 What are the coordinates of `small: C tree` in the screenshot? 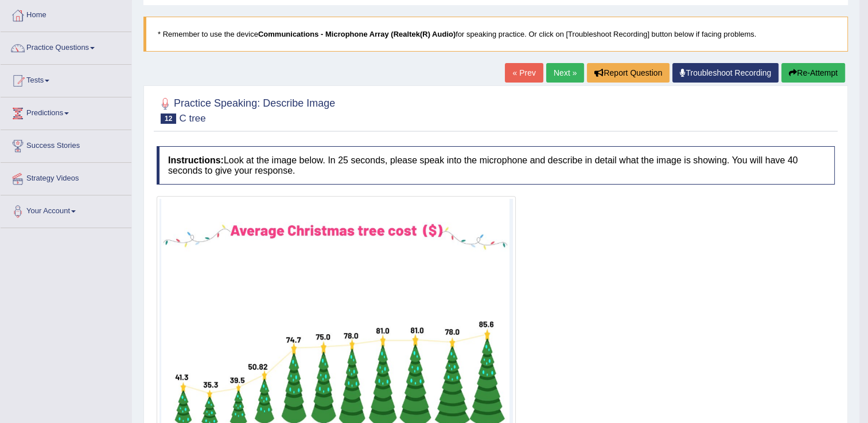 It's located at (192, 118).